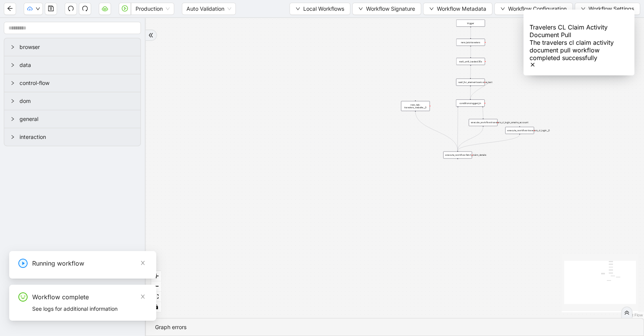 The width and height of the screenshot is (644, 336). Describe the element at coordinates (489, 143) in the screenshot. I see `g: Edge from execute_workflow:travelers_cl_login__0 to execute_workflow:fetch_claim_details` at that location.